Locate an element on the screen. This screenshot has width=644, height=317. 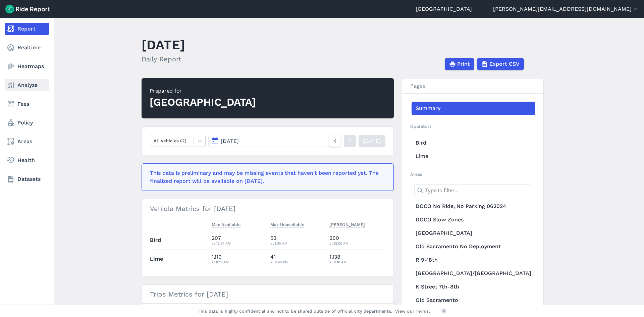
a: K Street 7th-8th is located at coordinates (473, 287).